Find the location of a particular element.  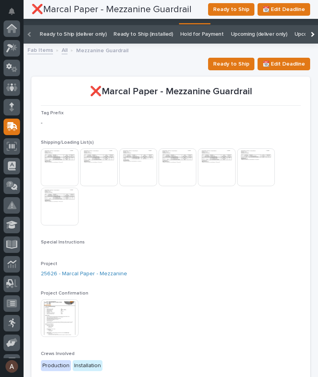

span: Shipping/Loading List(s) is located at coordinates (67, 142).